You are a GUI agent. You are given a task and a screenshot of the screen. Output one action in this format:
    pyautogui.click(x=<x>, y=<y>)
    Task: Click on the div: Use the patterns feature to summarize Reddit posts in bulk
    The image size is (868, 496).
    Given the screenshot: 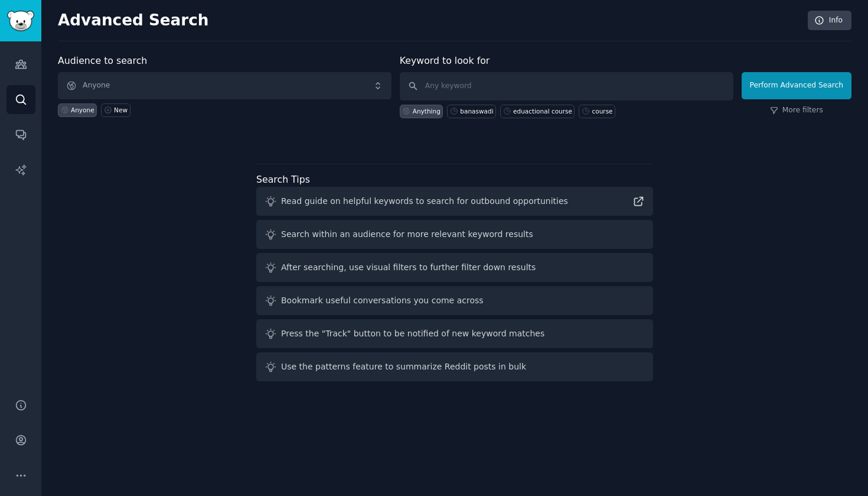 What is the action you would take?
    pyautogui.click(x=403, y=366)
    